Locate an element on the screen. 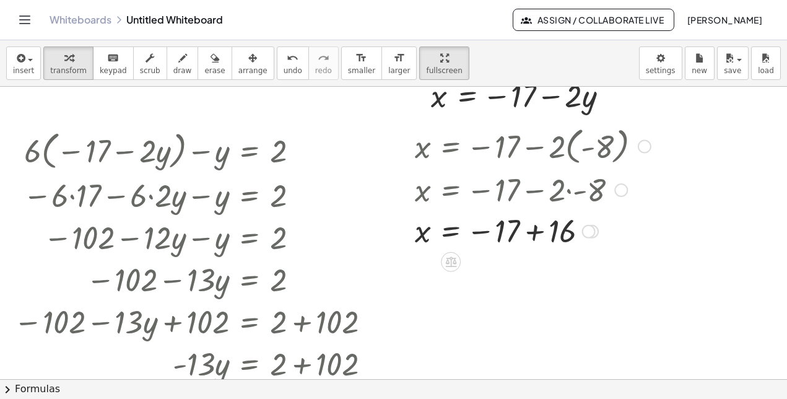  button: fullscreen is located at coordinates (444, 63).